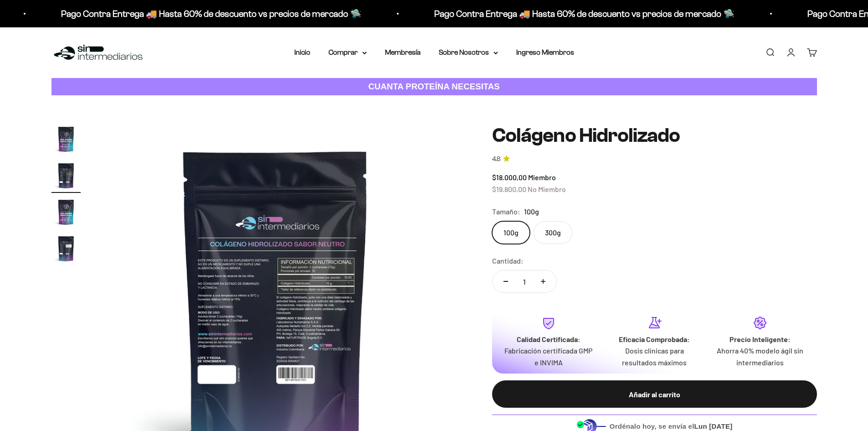  What do you see at coordinates (509, 189) in the screenshot?
I see `span: $19.800,00` at bounding box center [509, 189].